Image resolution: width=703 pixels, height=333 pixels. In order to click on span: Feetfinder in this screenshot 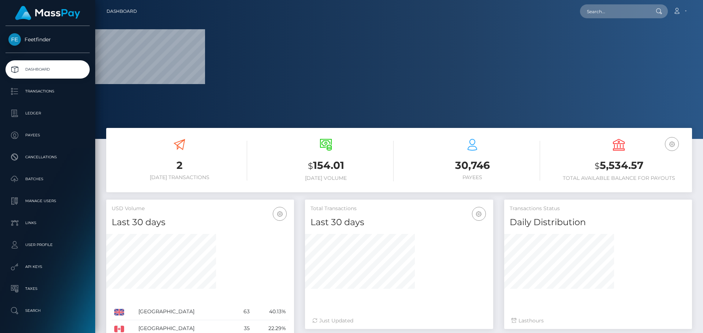, I will do `click(48, 40)`.